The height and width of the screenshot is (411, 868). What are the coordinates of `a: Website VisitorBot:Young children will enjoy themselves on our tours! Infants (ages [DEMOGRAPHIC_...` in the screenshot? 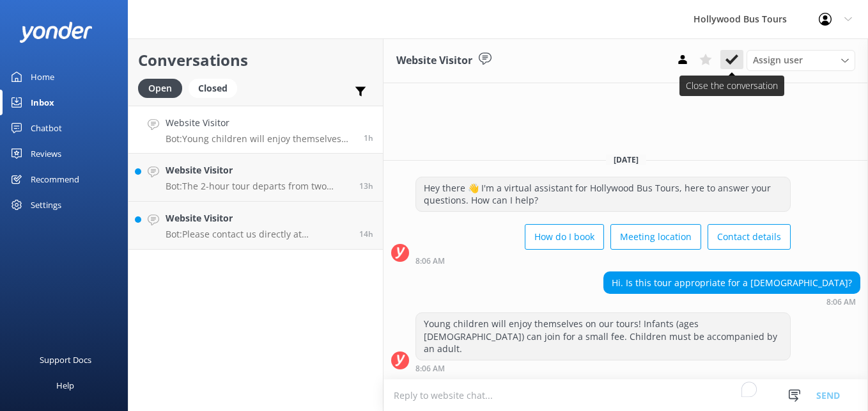 It's located at (256, 129).